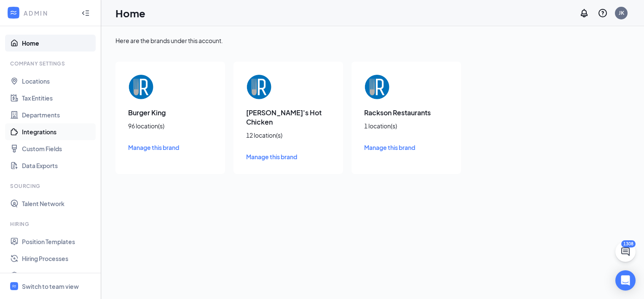 The height and width of the screenshot is (299, 644). Describe the element at coordinates (170, 113) in the screenshot. I see `h3: Burger King` at that location.